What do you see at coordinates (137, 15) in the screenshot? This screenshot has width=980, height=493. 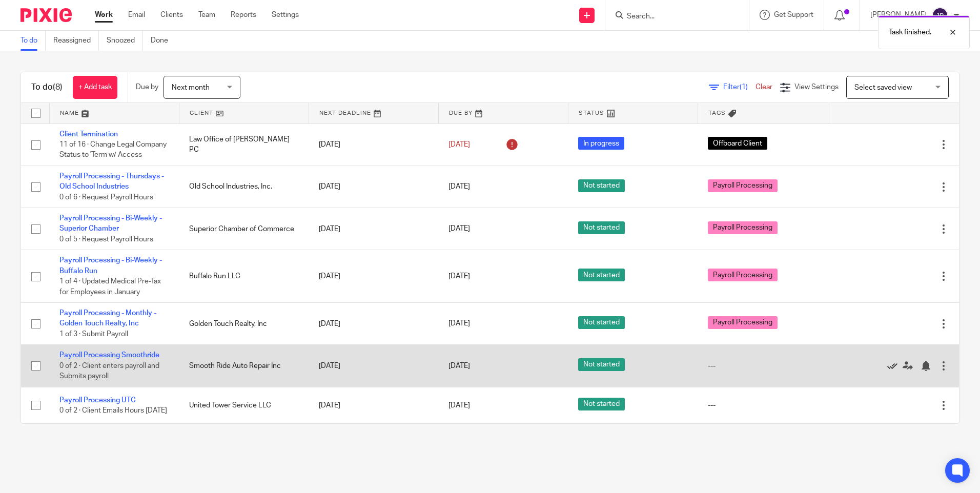 I see `a: Email` at bounding box center [137, 15].